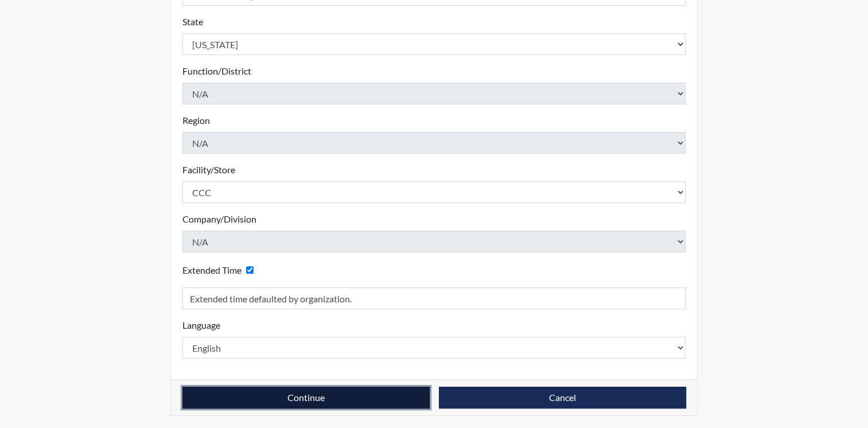 This screenshot has height=428, width=868. I want to click on label: Facility/Store, so click(209, 170).